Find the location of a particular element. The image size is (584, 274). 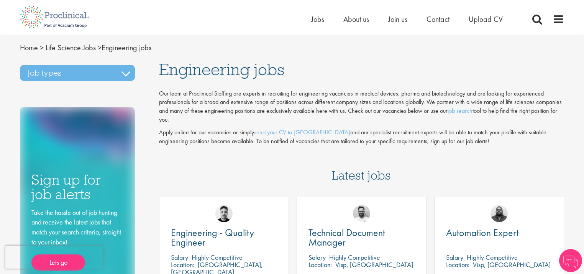

a: Join us is located at coordinates (398, 19).